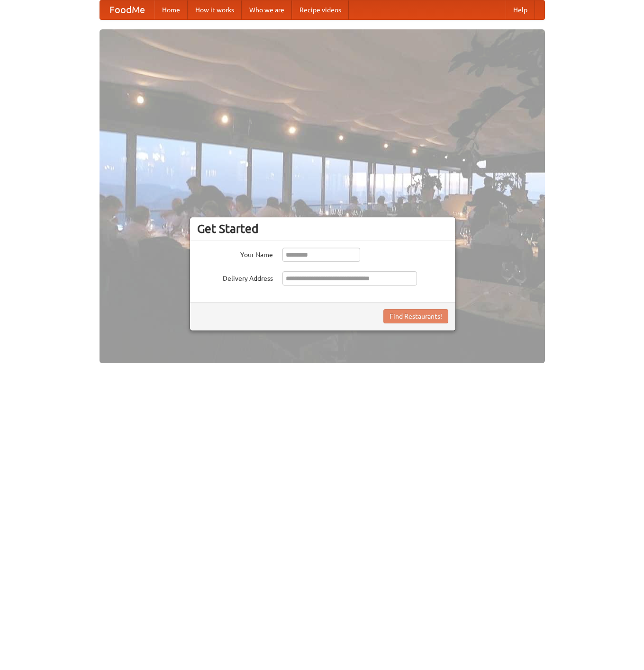 The image size is (644, 670). What do you see at coordinates (214, 10) in the screenshot?
I see `a: How it works` at bounding box center [214, 10].